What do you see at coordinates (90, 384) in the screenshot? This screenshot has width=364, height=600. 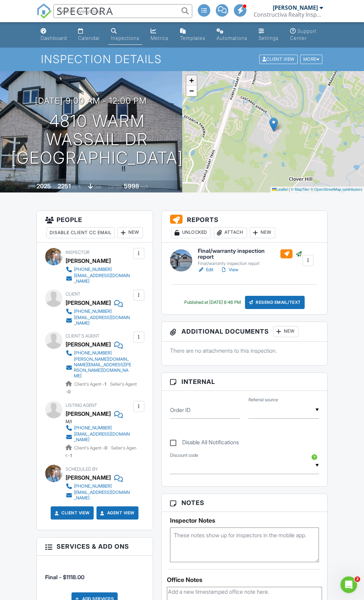 I see `span: Client's Agent -` at bounding box center [90, 384].